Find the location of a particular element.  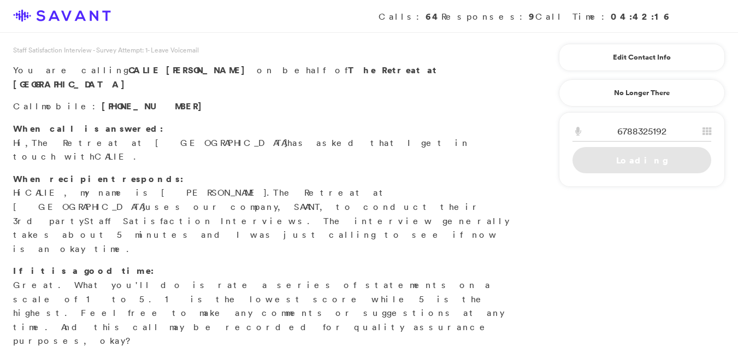

strong: When recipient responds: is located at coordinates (98, 179).